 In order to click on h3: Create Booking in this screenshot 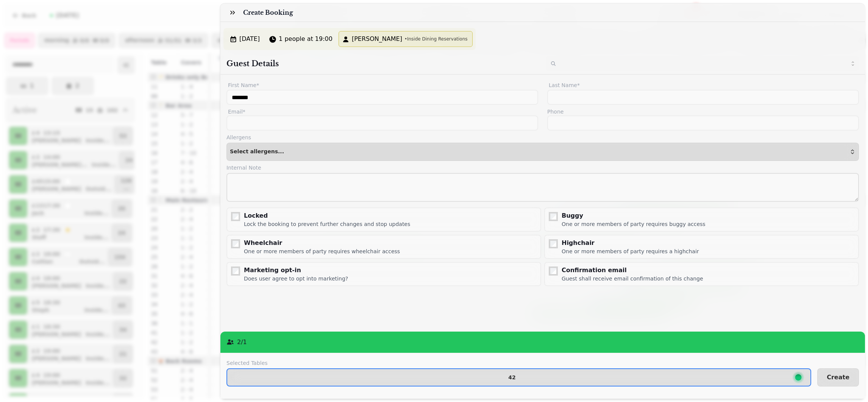, I will do `click(270, 12)`.